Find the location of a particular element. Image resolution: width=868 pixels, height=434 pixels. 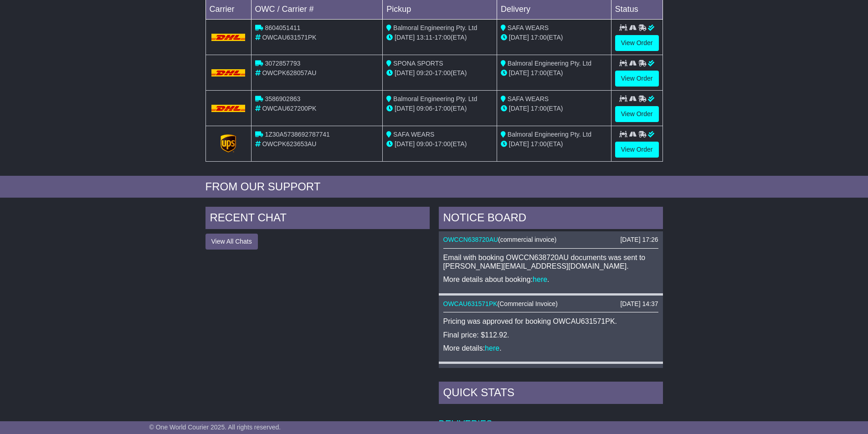

a: OWCAU631571PK is located at coordinates (470, 304).